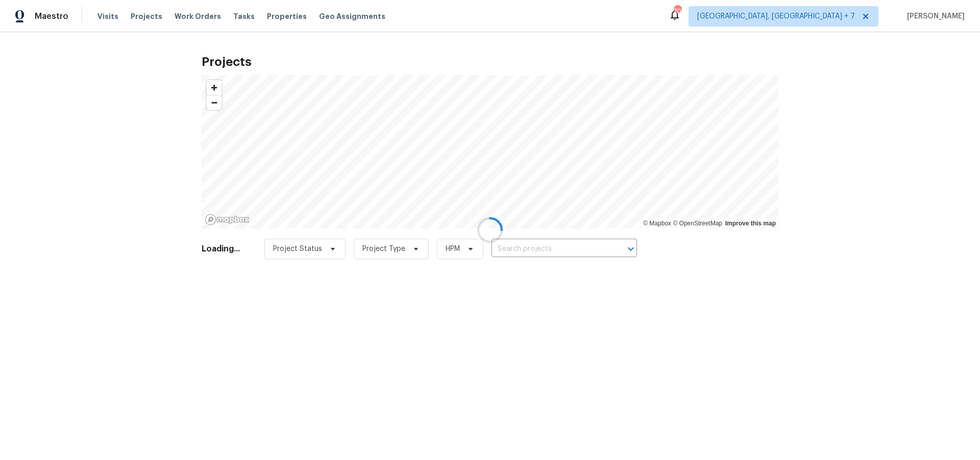 This screenshot has width=980, height=460. I want to click on a: Improve this map, so click(750, 224).